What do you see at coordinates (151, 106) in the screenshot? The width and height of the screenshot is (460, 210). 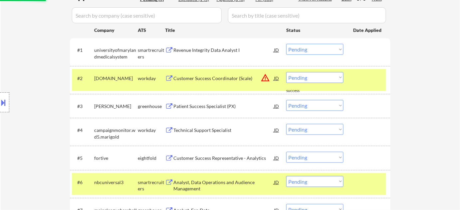 I see `div: greenhouse` at bounding box center [151, 106].